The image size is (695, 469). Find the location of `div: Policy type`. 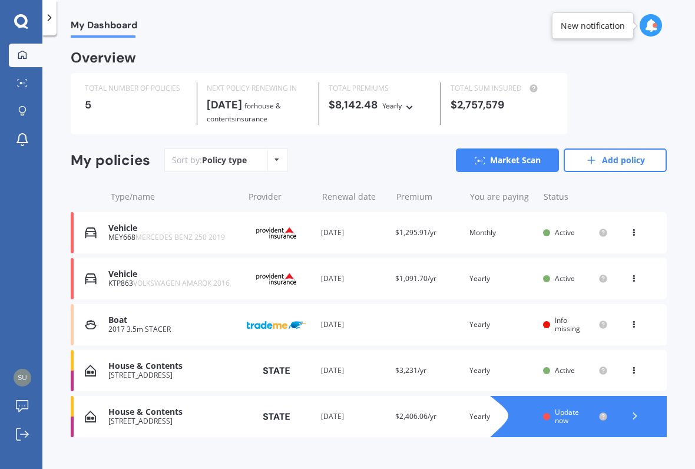

div: Policy type is located at coordinates (224, 160).